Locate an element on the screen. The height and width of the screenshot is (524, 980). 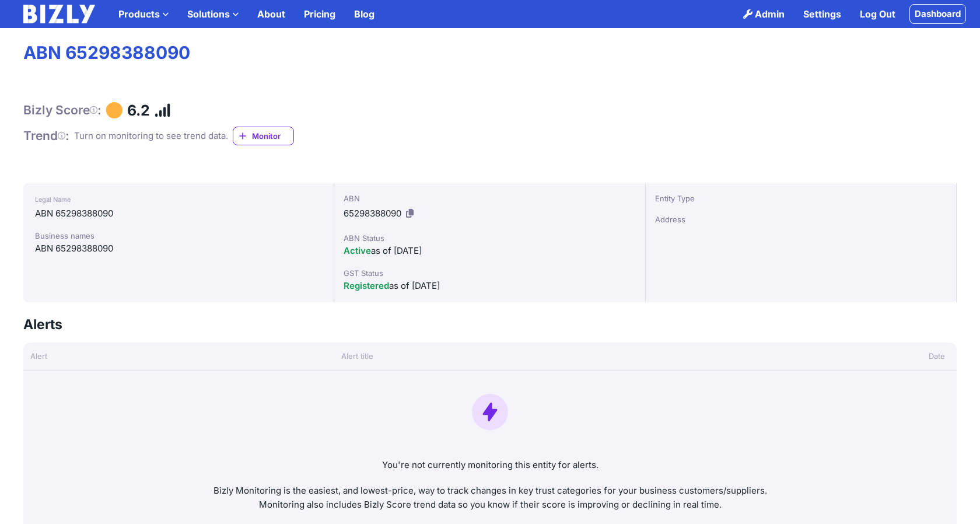
label: Products is located at coordinates (144, 14).